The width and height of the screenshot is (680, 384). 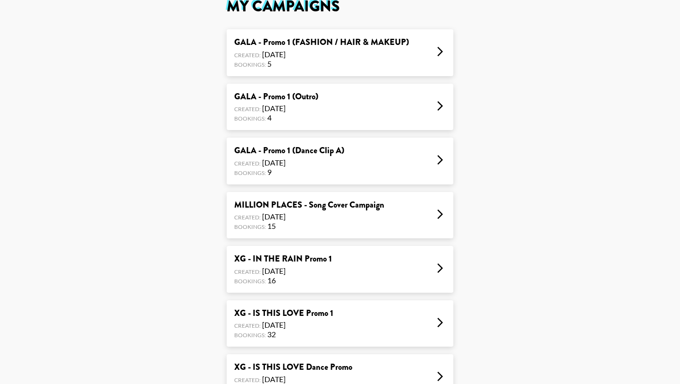 What do you see at coordinates (284, 334) in the screenshot?
I see `div: 32` at bounding box center [284, 334].